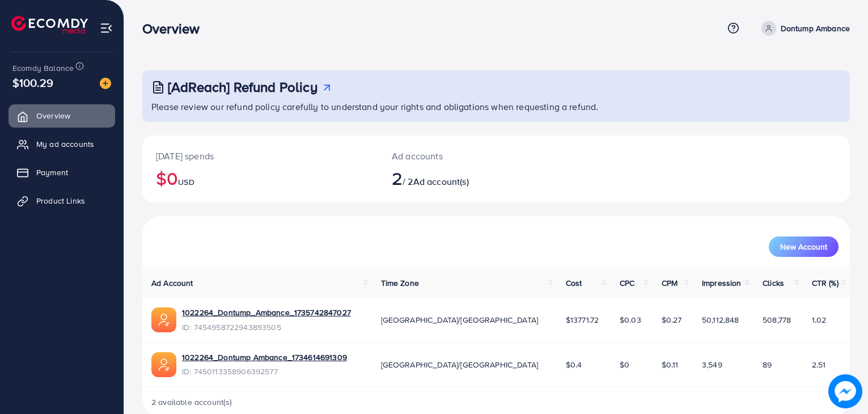 The image size is (868, 414). What do you see at coordinates (625, 365) in the screenshot?
I see `span: $0` at bounding box center [625, 365].